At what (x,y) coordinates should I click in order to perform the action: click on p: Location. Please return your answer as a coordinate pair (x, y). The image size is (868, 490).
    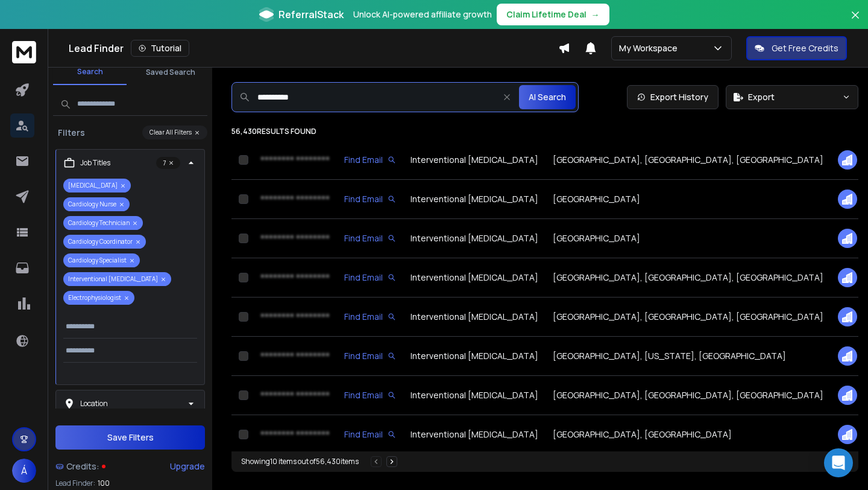
    Looking at the image, I should click on (94, 403).